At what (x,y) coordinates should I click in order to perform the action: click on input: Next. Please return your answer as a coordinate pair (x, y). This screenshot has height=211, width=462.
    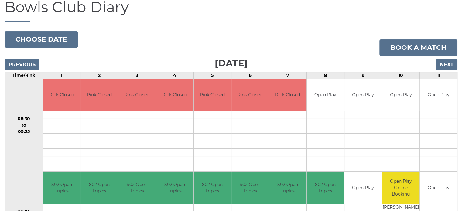
    Looking at the image, I should click on (446, 65).